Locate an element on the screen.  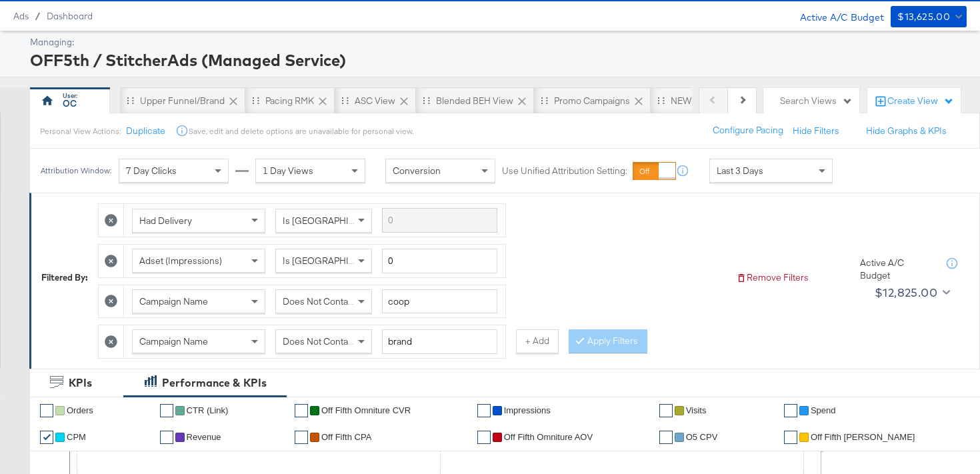
div: ASC View is located at coordinates (375, 101).